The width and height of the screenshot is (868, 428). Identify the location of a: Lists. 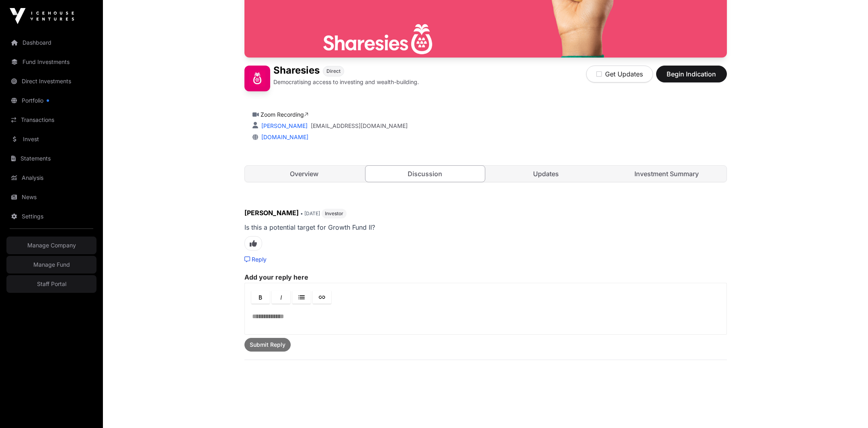
(302, 297).